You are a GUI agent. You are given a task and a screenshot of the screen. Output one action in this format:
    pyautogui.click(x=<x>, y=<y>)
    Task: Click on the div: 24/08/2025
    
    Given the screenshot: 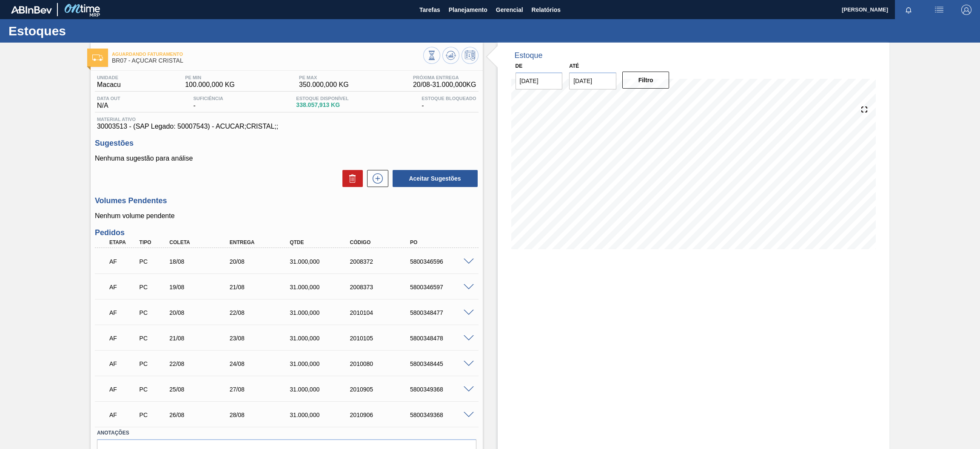 What is the action you would take?
    pyautogui.click(x=261, y=364)
    